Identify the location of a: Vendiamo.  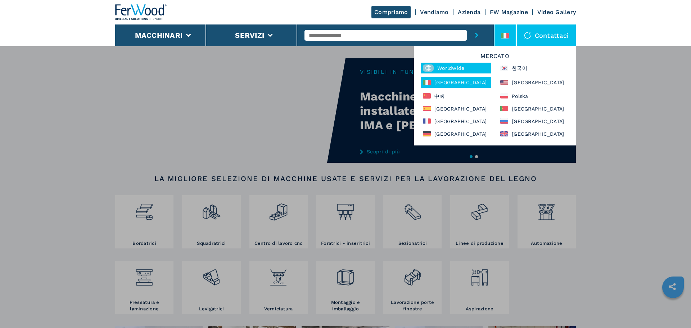
(434, 12).